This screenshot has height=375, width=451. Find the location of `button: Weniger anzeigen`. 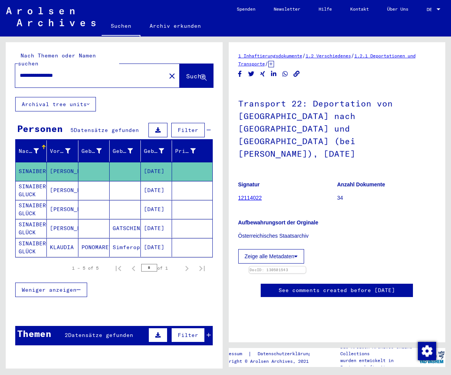

button: Weniger anzeigen is located at coordinates (51, 290).